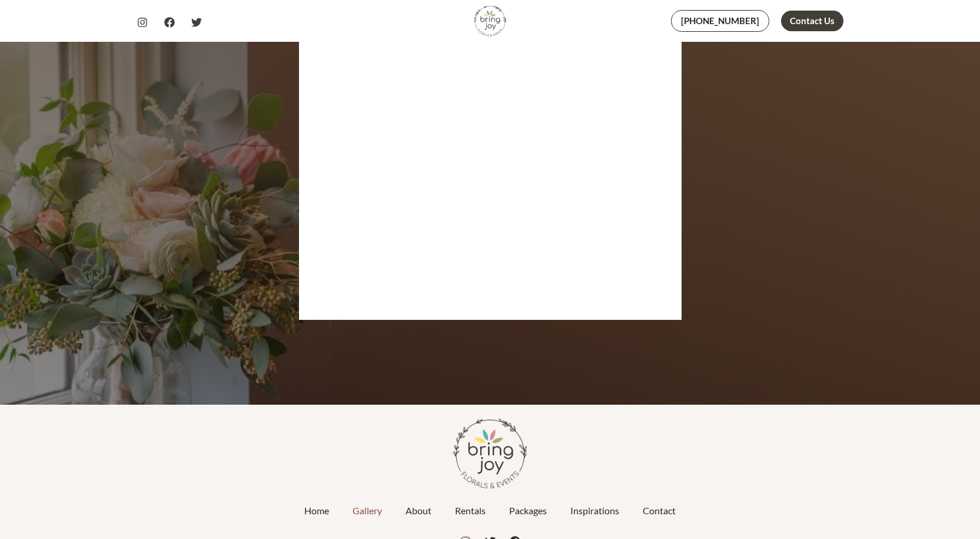 The image size is (980, 539). Describe the element at coordinates (317, 510) in the screenshot. I see `a: Home` at that location.